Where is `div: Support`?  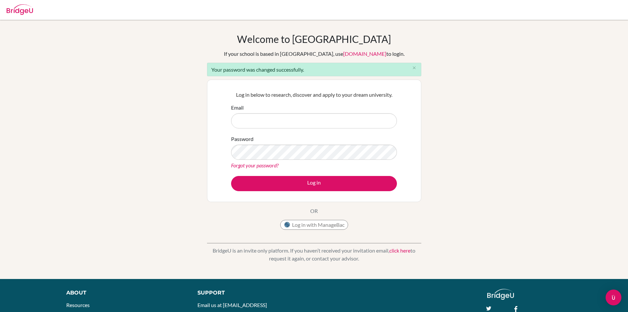
div: Support is located at coordinates (252, 292).